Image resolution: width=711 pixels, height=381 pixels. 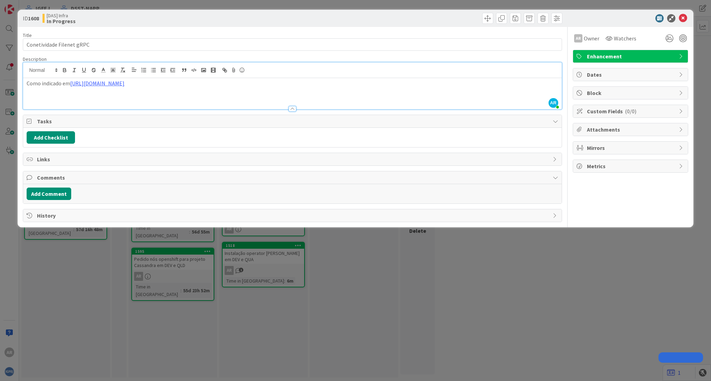 I want to click on input: type card name here..., so click(x=292, y=45).